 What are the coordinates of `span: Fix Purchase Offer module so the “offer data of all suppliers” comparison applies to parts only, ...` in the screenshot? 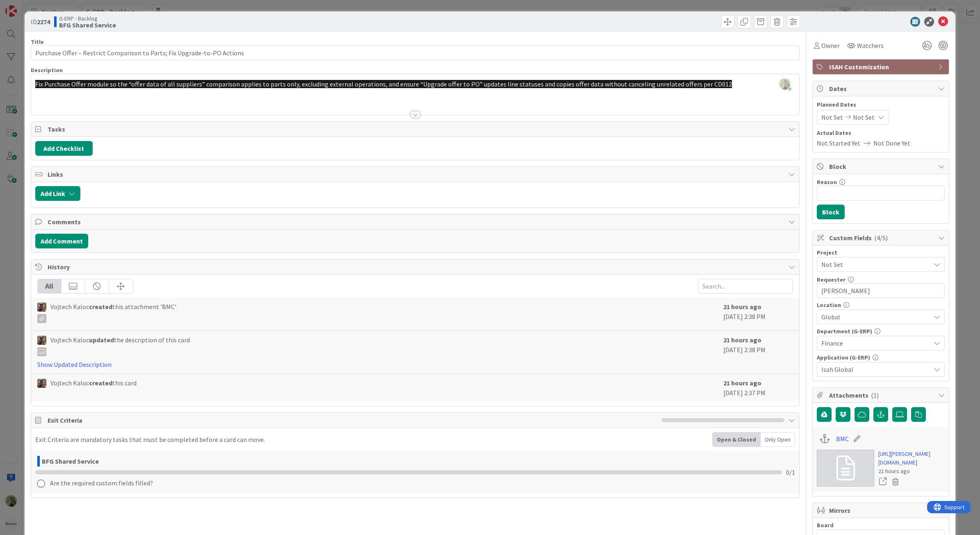 It's located at (383, 84).